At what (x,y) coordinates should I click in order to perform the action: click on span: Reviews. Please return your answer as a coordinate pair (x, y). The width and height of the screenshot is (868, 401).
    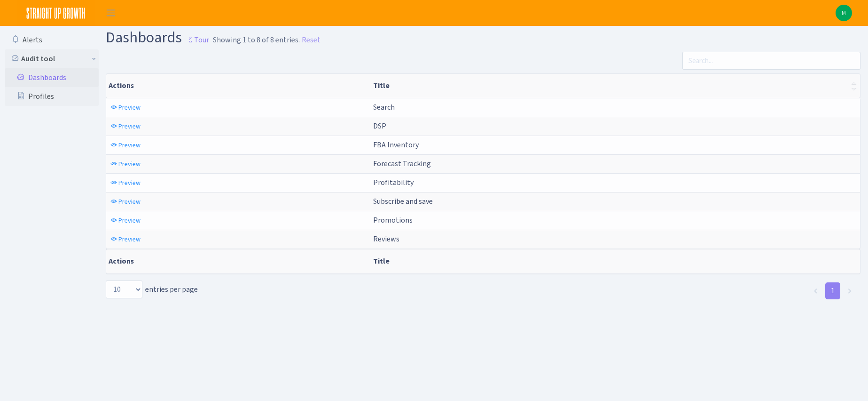
    Looking at the image, I should click on (386, 239).